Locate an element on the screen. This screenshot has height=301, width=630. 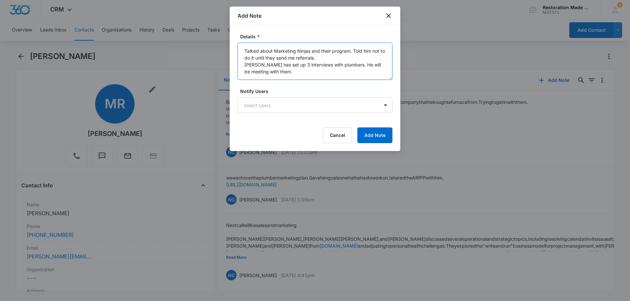
label: Notify Users is located at coordinates (317, 91).